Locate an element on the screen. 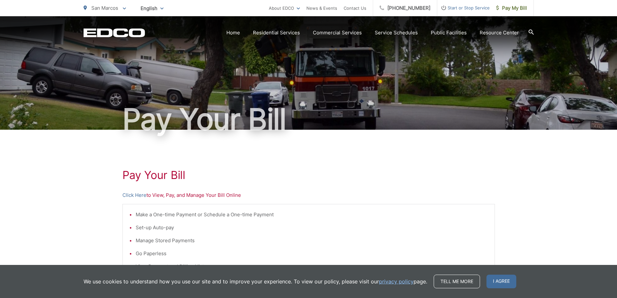 Image resolution: width=617 pixels, height=298 pixels. a: Public Facilities is located at coordinates (449, 33).